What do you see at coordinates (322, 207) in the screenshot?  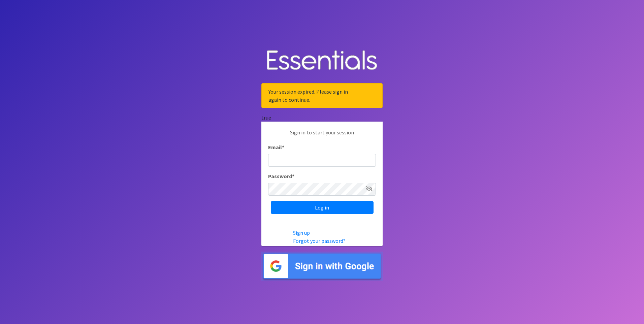 I see `input: Log in` at bounding box center [322, 207].